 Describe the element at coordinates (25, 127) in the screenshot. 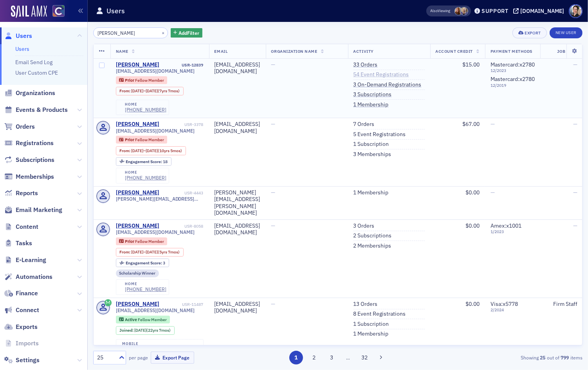

I see `span: Orders` at that location.